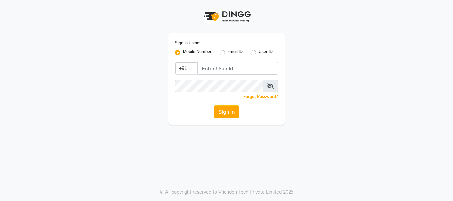 The image size is (453, 201). Describe the element at coordinates (226, 112) in the screenshot. I see `button: Sign In` at that location.